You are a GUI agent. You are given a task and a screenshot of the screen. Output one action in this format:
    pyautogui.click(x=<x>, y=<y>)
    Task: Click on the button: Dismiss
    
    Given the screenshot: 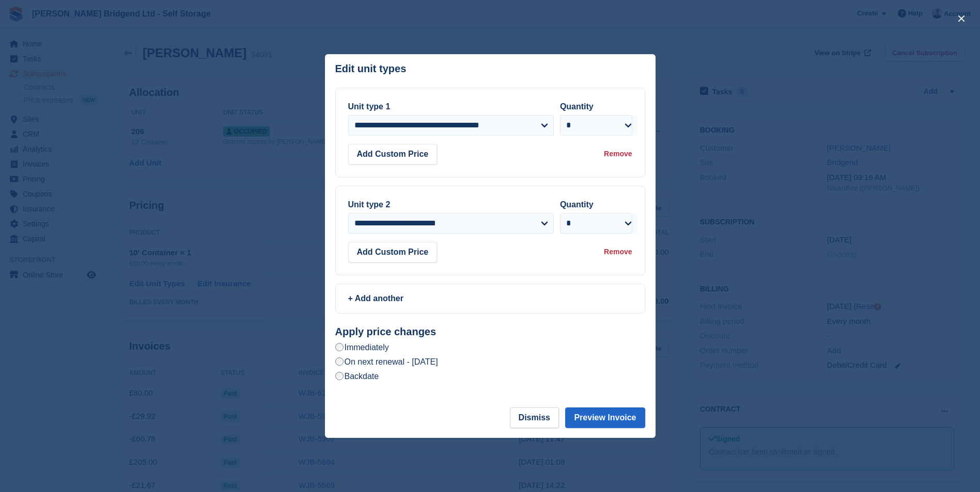 What is the action you would take?
    pyautogui.click(x=534, y=418)
    